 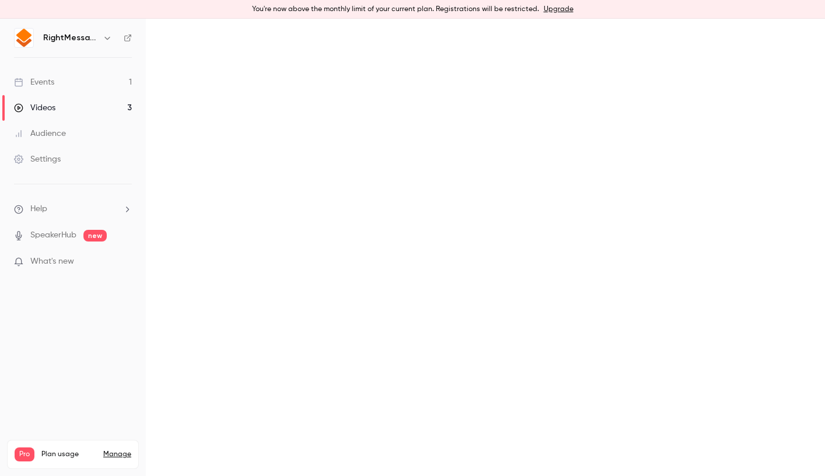 What do you see at coordinates (69, 454) in the screenshot?
I see `span: Plan usage` at bounding box center [69, 454].